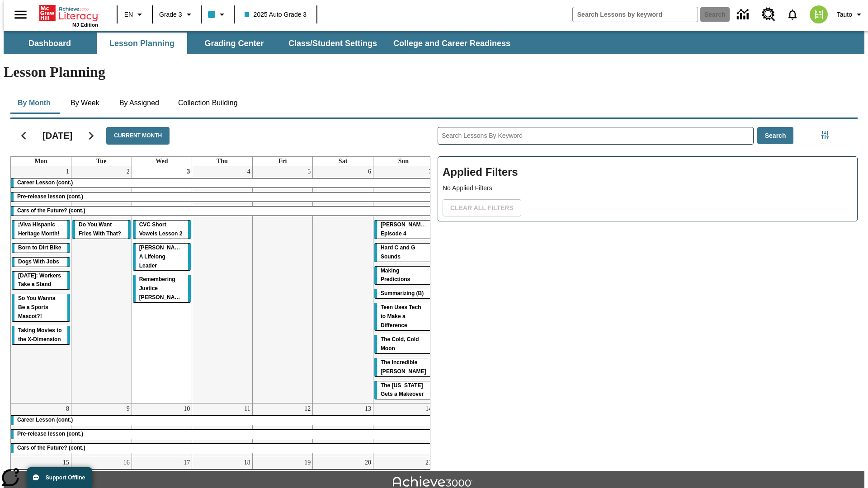  Describe the element at coordinates (218, 14) in the screenshot. I see `button: Class color is light blue. Change class color` at that location.